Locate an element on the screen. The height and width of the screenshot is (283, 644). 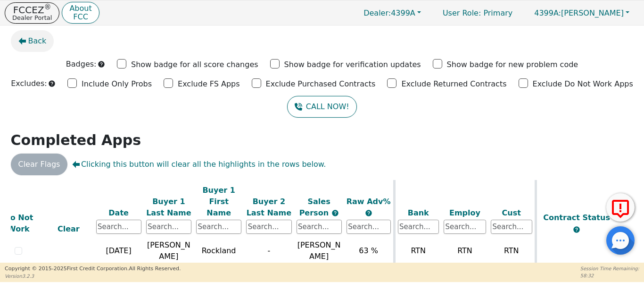
span: 4399A is located at coordinates (389, 13).